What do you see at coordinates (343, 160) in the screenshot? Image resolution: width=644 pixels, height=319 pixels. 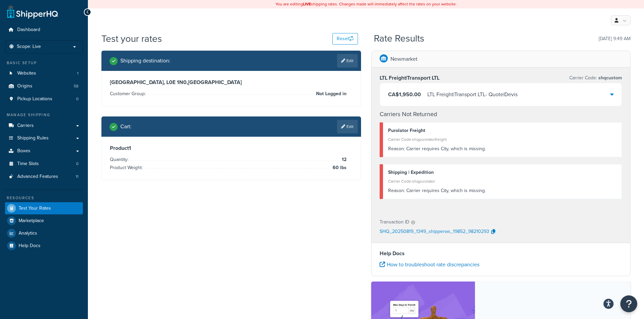 I see `span: 12` at bounding box center [343, 160].